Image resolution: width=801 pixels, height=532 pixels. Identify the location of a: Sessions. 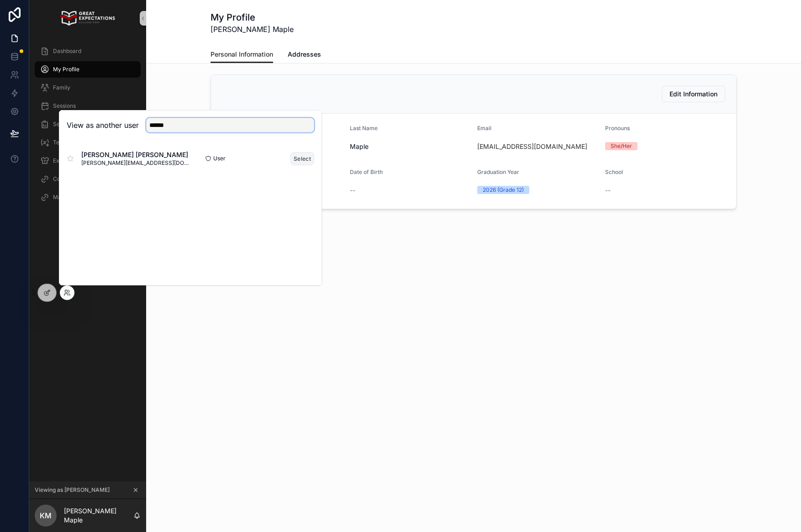
(88, 106).